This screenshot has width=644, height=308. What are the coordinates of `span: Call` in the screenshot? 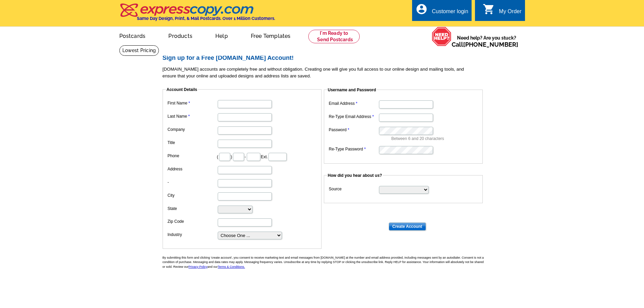 It's located at (485, 44).